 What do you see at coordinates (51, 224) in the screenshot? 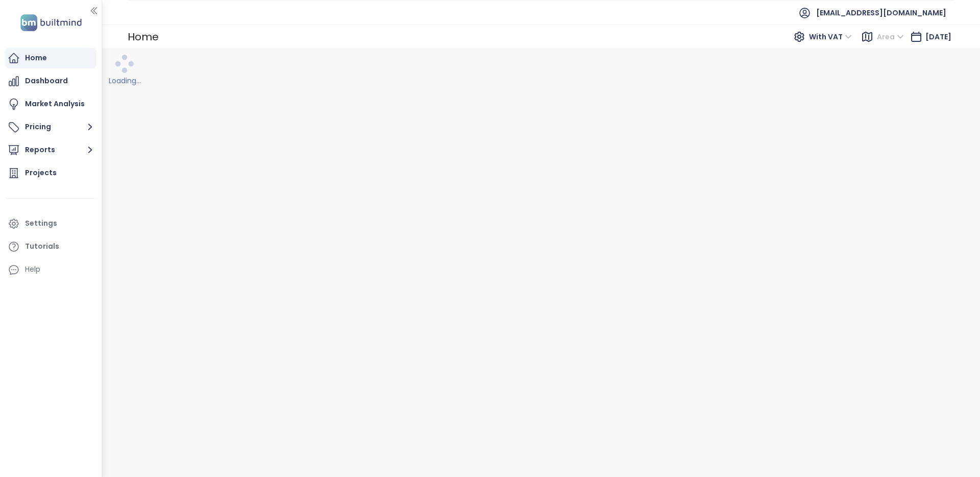
I see `a: Settings` at bounding box center [51, 224].